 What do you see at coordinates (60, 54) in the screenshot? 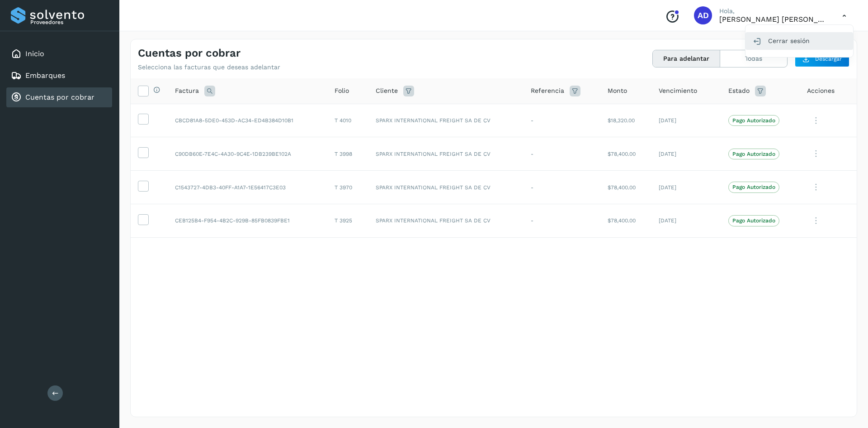
I see `div: Inicio` at bounding box center [60, 54].